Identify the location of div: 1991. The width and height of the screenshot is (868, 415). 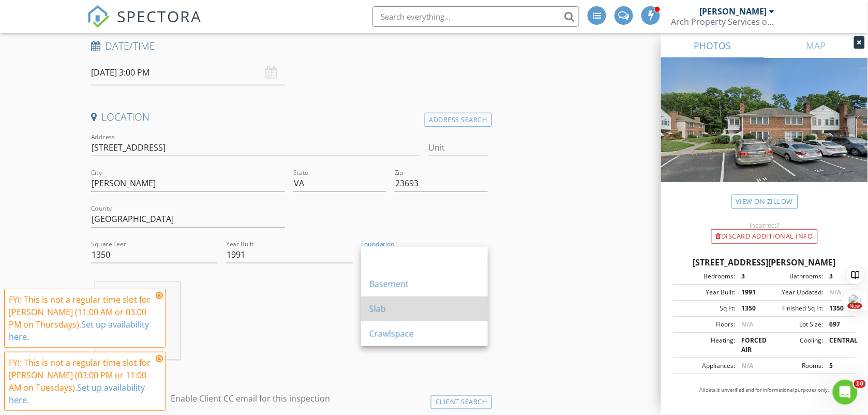
(749, 292).